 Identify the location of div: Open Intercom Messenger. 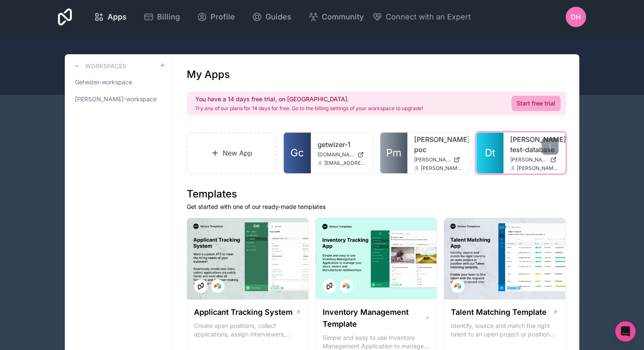
(626, 332).